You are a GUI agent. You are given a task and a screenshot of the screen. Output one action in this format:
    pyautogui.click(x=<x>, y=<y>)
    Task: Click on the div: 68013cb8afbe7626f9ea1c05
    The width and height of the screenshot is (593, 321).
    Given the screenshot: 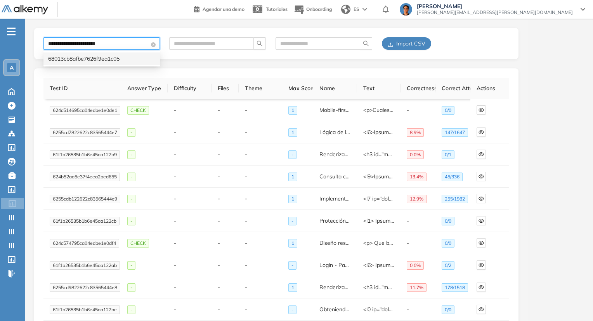 What is the action you would take?
    pyautogui.click(x=102, y=59)
    